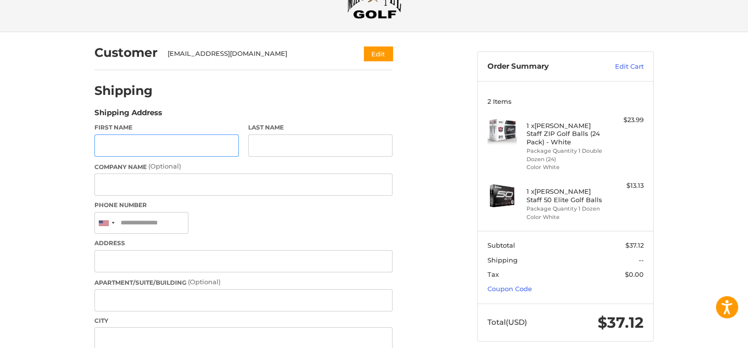 The height and width of the screenshot is (348, 748). I want to click on span: $0.00, so click(634, 274).